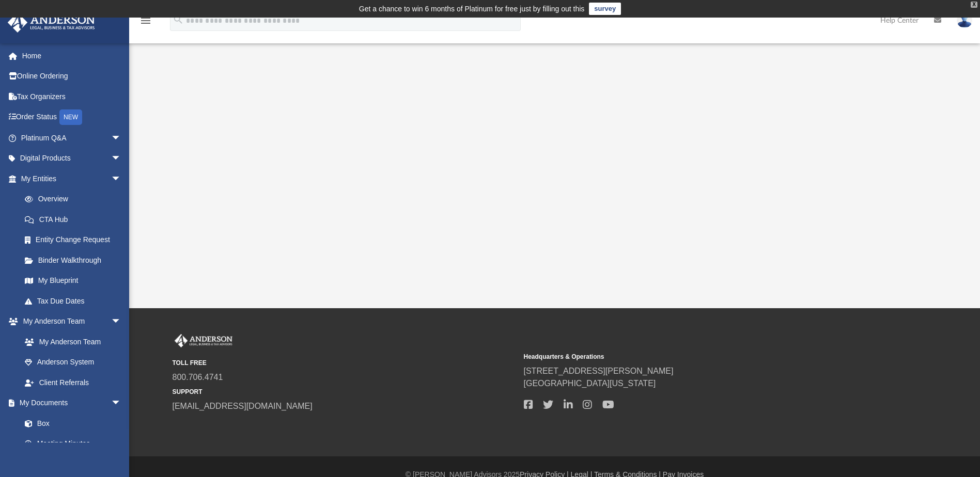 This screenshot has height=477, width=980. Describe the element at coordinates (695, 357) in the screenshot. I see `small: Headquarters & Operations` at that location.